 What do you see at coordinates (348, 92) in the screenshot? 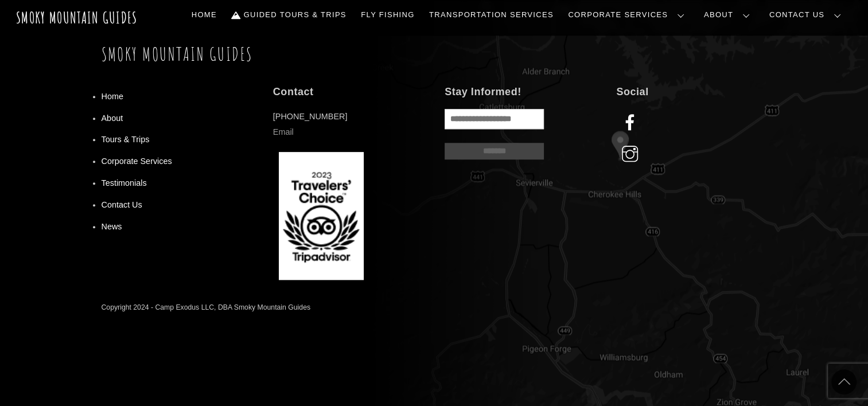
I see `h4: Contact` at bounding box center [348, 92].